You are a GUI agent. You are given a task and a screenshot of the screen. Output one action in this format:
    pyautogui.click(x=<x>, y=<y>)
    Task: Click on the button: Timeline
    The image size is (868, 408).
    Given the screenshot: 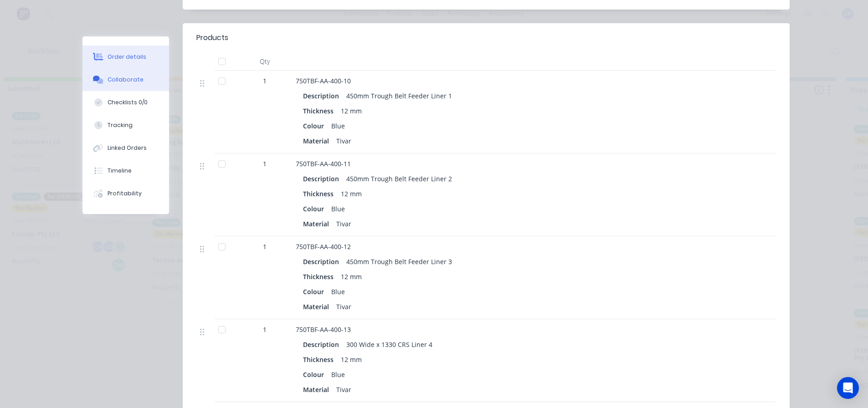 What is the action you would take?
    pyautogui.click(x=126, y=171)
    